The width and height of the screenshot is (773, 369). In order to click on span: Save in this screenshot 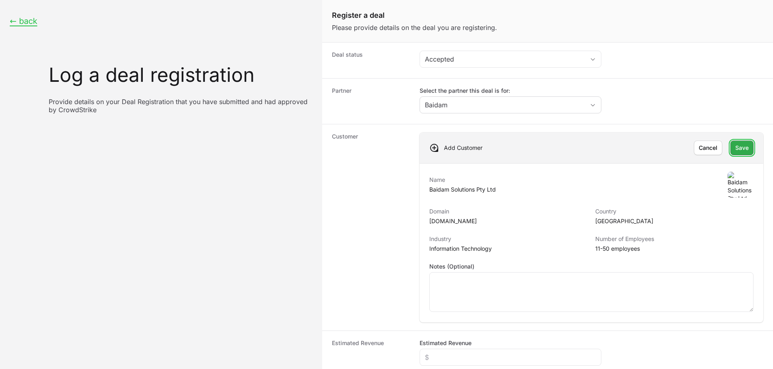, I will do `click(741, 148)`.